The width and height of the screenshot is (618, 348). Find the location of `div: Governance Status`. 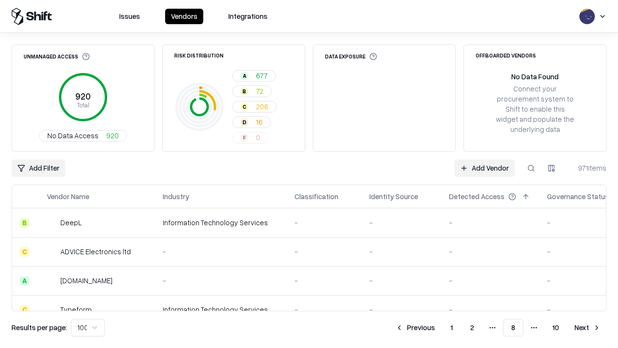

div: Governance Status is located at coordinates (578, 196).